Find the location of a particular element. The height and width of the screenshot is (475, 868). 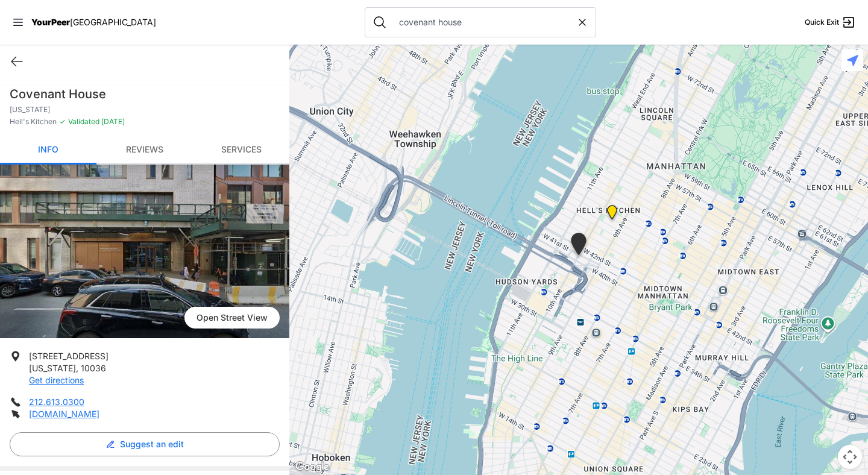

span: YourPeer is located at coordinates (50, 22).